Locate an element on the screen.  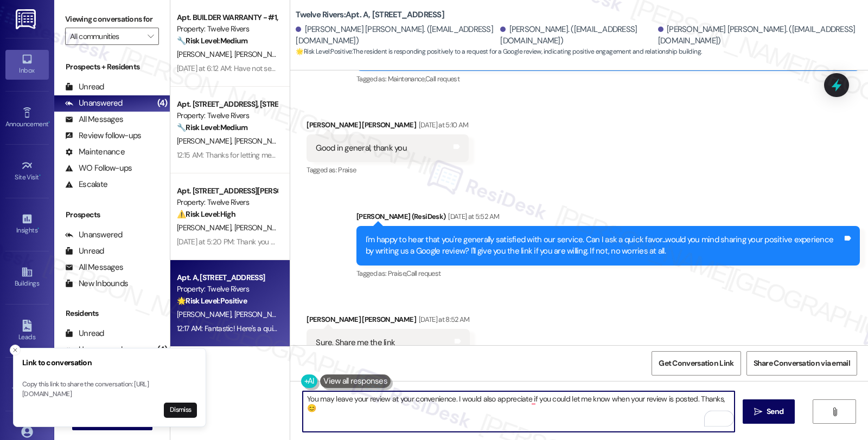
textarea: To enrich screen reader interactions, please activate Accessibility in Grammarly extension settings is located at coordinates (519, 412).